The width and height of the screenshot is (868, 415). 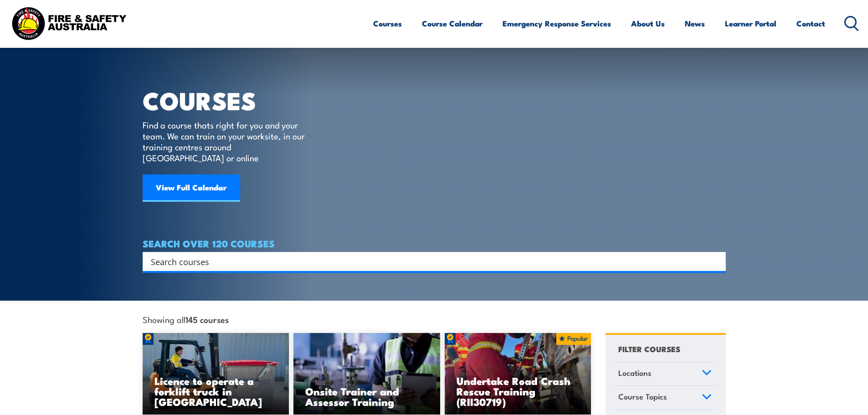 I want to click on a: About Us, so click(x=648, y=23).